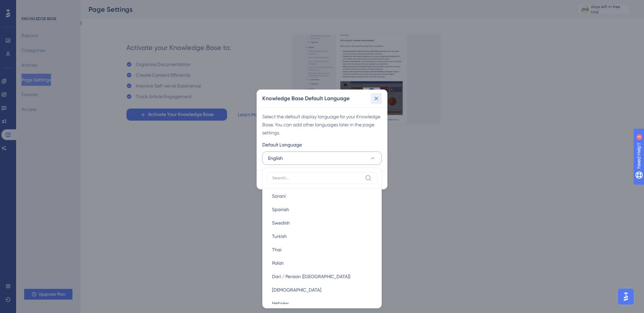  Describe the element at coordinates (278, 264) in the screenshot. I see `span: Polish` at that location.